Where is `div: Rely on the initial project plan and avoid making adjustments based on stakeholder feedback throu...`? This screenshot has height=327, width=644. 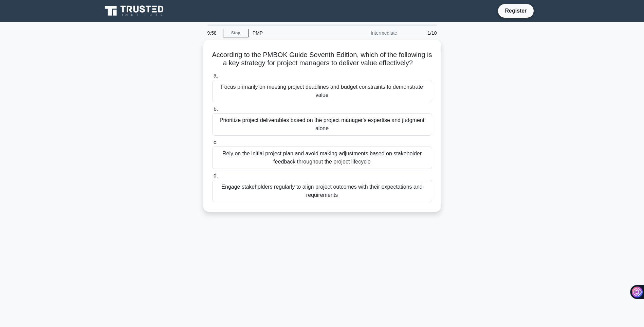
div: Rely on the initial project plan and avoid making adjustments based on stakeholder feedback throu... is located at coordinates (322, 158).